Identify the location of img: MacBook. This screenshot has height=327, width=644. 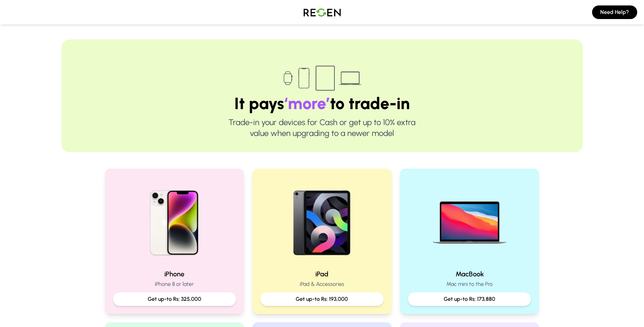
(470, 220).